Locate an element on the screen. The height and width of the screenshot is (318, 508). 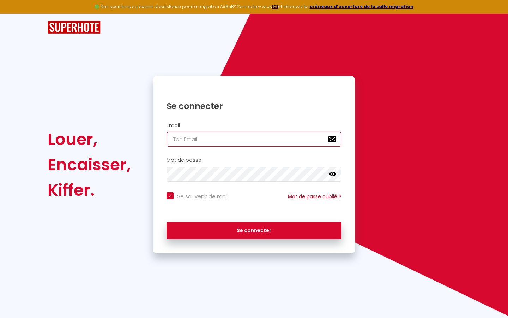
button: Ouvrir le widget de chat LiveChat is located at coordinates (16, 13).